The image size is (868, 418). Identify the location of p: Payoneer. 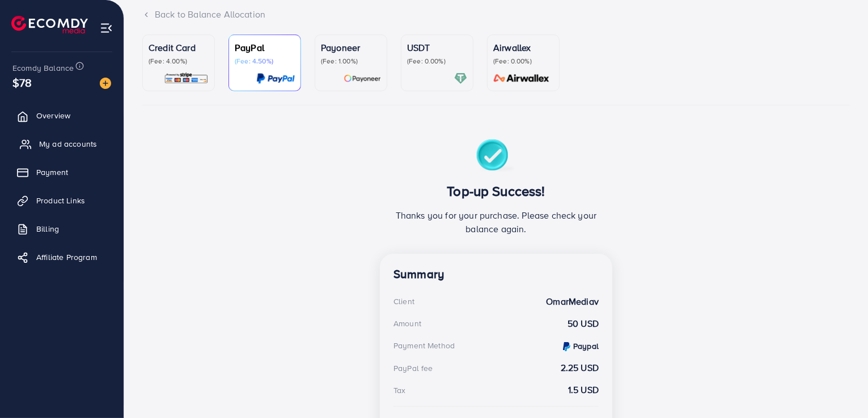
(351, 47).